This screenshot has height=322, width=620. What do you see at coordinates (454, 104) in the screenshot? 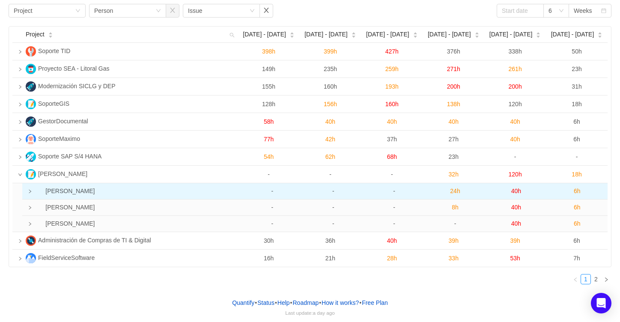
I see `span: 138h` at bounding box center [454, 104].